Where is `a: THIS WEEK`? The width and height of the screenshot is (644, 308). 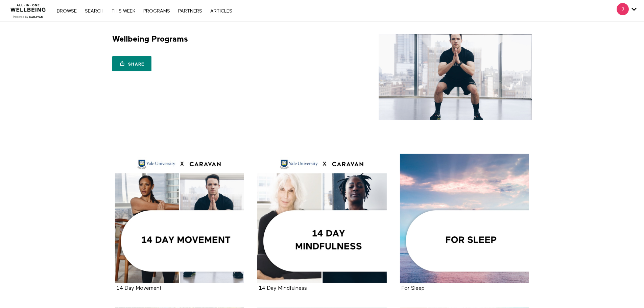
a: THIS WEEK is located at coordinates (123, 11).